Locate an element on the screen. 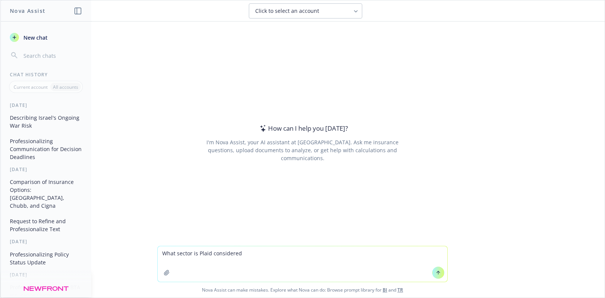 The image size is (605, 298). button: New chat is located at coordinates (46, 37).